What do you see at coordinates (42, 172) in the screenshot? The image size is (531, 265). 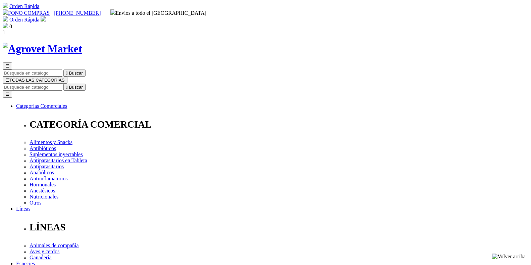 I see `span: Anabólicos` at bounding box center [42, 172].